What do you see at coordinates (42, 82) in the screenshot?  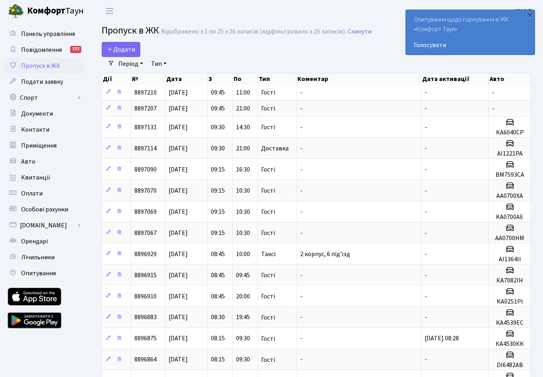 I see `span: Подати заявку` at bounding box center [42, 82].